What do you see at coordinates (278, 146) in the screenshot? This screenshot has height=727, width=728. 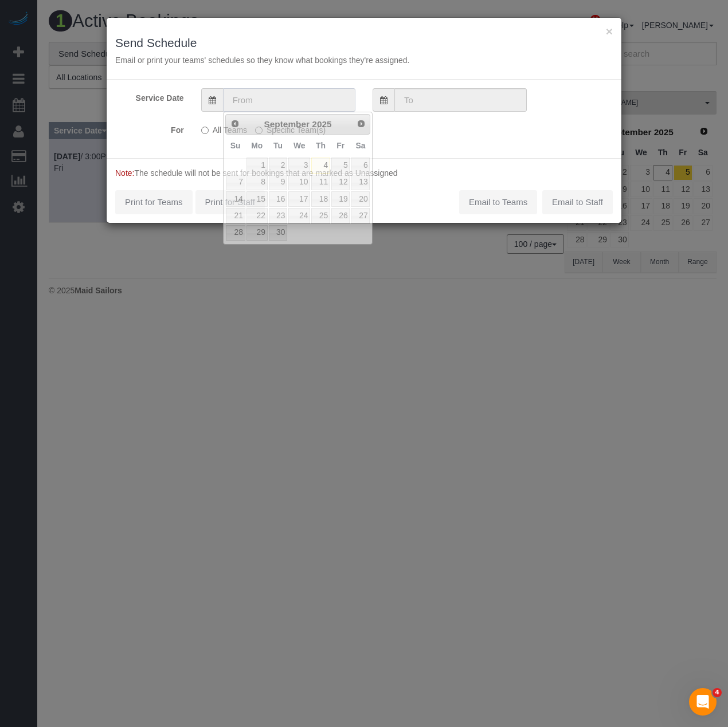 I see `span: Tuesday` at bounding box center [278, 146].